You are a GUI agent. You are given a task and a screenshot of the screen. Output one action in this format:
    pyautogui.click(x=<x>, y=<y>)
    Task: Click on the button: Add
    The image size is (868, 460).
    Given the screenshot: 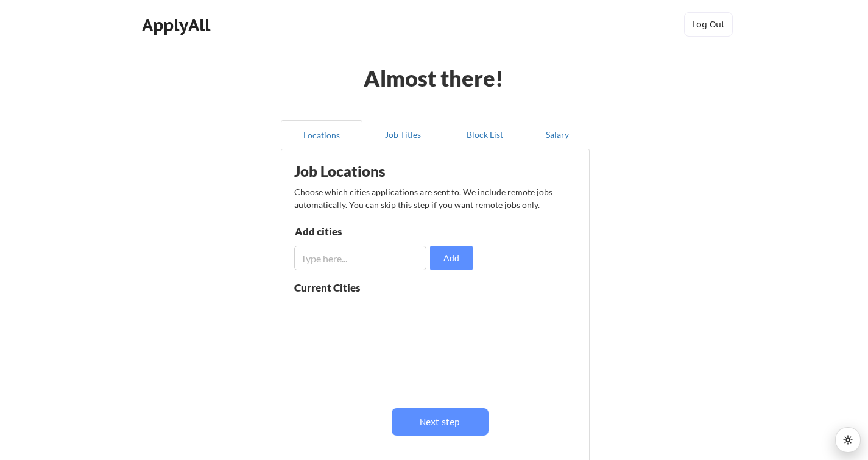 What is the action you would take?
    pyautogui.click(x=451, y=258)
    